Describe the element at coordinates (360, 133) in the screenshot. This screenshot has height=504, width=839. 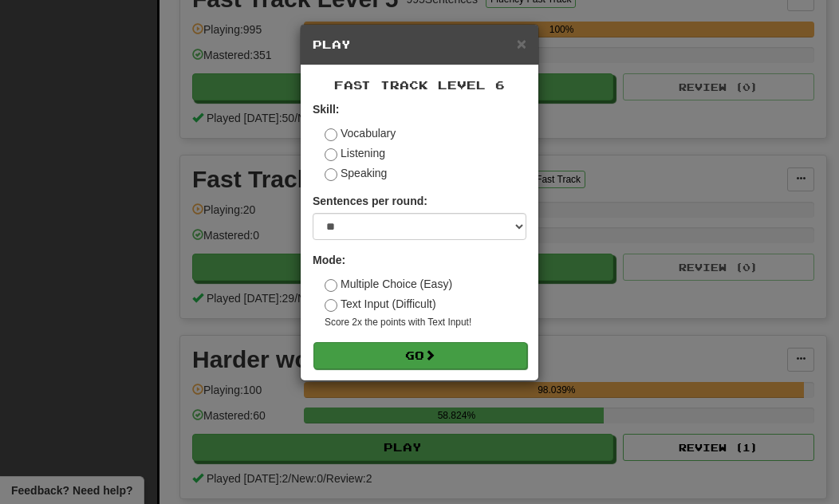
I see `label: Vocabulary` at that location.